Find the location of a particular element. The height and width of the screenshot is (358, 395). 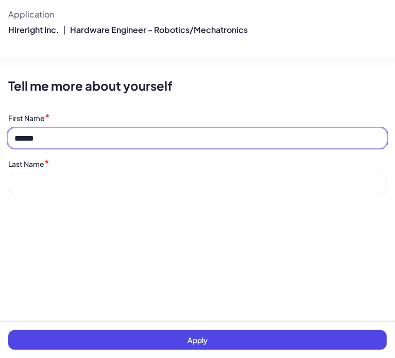

span: Apply is located at coordinates (197, 340).